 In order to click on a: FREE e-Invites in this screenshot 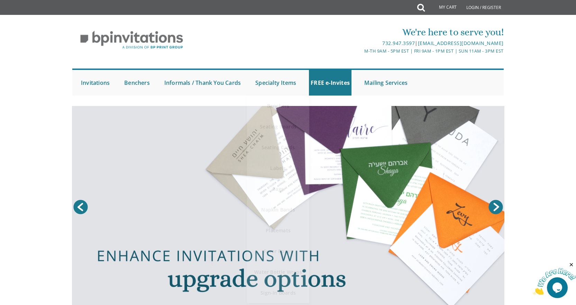, I will do `click(330, 83)`.